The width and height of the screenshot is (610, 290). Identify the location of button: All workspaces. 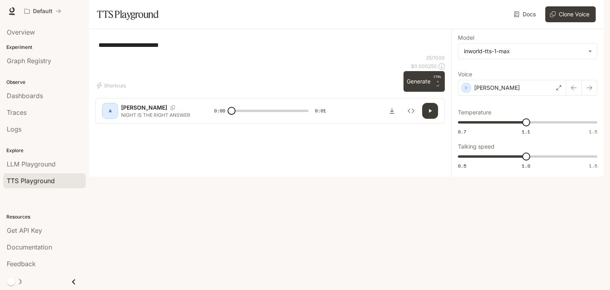
(43, 11).